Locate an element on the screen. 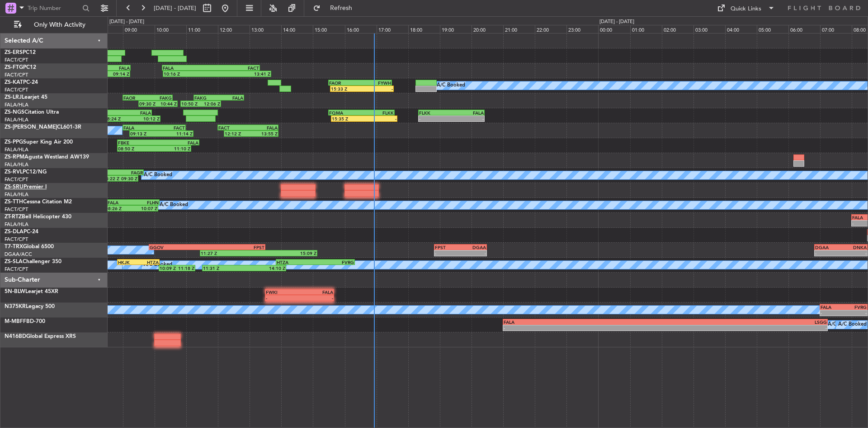 This screenshot has height=428, width=868. span: ZS-FTG is located at coordinates (14, 68).